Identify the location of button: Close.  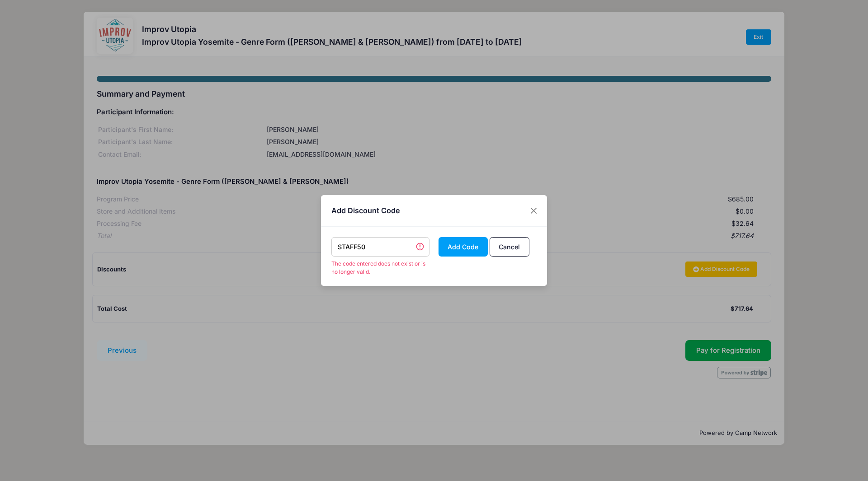
(533, 211).